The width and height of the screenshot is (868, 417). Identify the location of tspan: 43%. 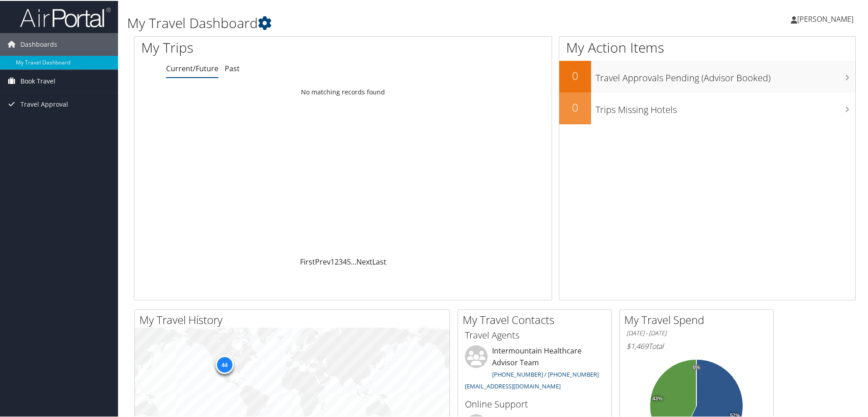
(657, 398).